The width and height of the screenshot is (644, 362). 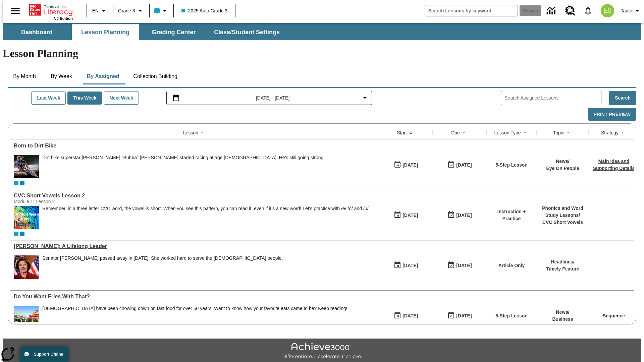 What do you see at coordinates (15, 11) in the screenshot?
I see `button: Open side menu` at bounding box center [15, 11].